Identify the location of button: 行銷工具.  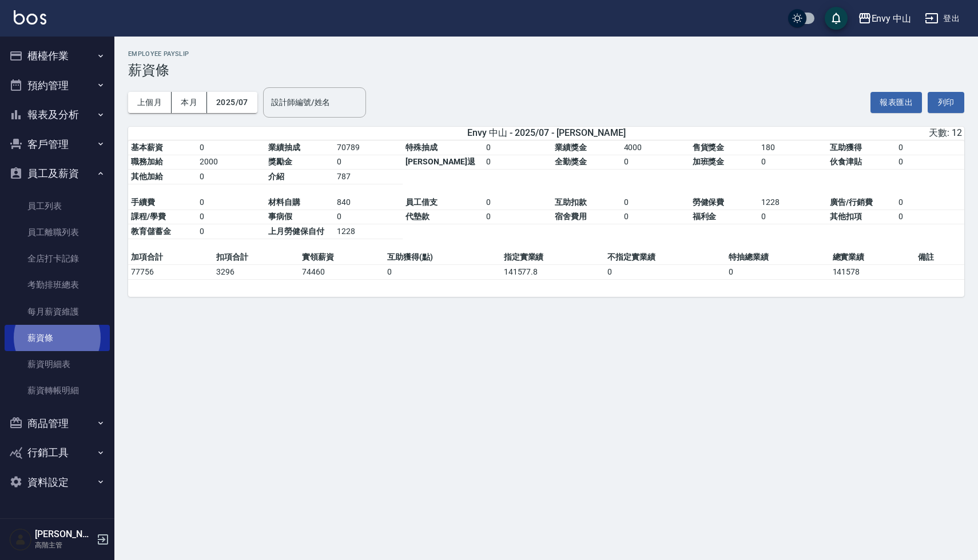
(57, 453).